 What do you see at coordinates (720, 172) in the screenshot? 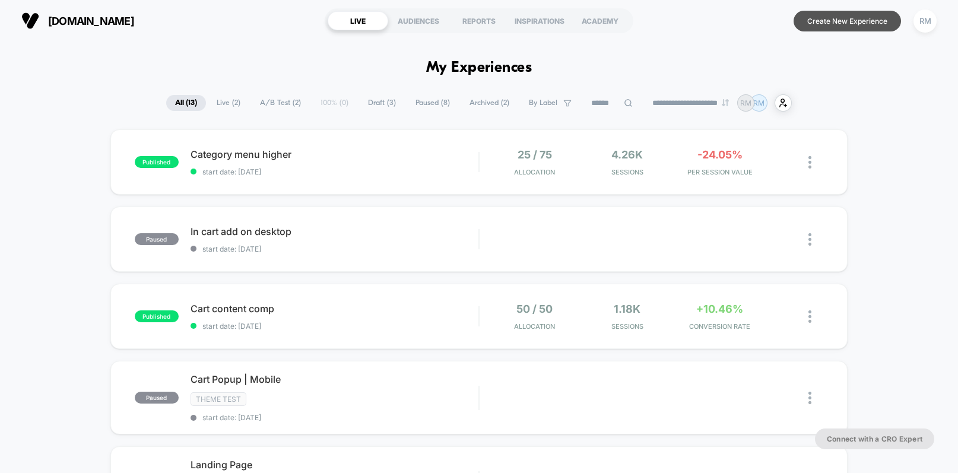
I see `span: PER SESSION VALUE` at bounding box center [720, 172].